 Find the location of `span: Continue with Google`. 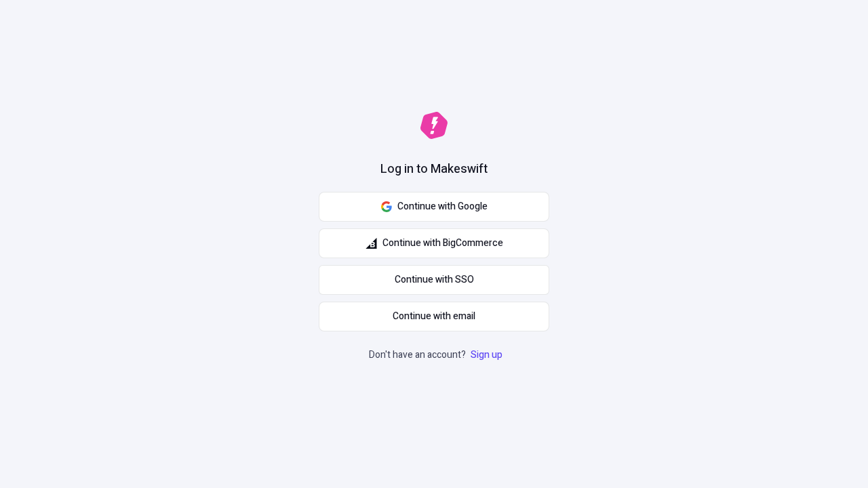

span: Continue with Google is located at coordinates (442, 207).